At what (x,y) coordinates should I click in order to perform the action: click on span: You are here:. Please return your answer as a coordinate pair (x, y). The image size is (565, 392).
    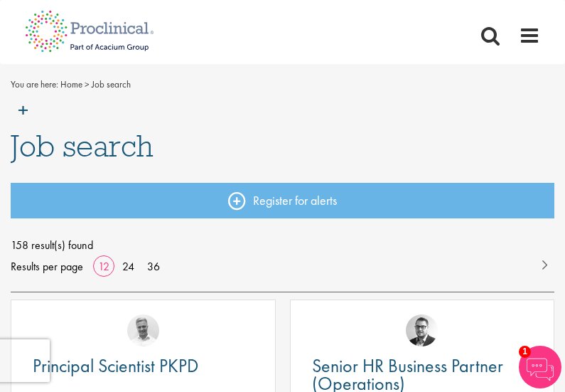
    Looking at the image, I should click on (34, 84).